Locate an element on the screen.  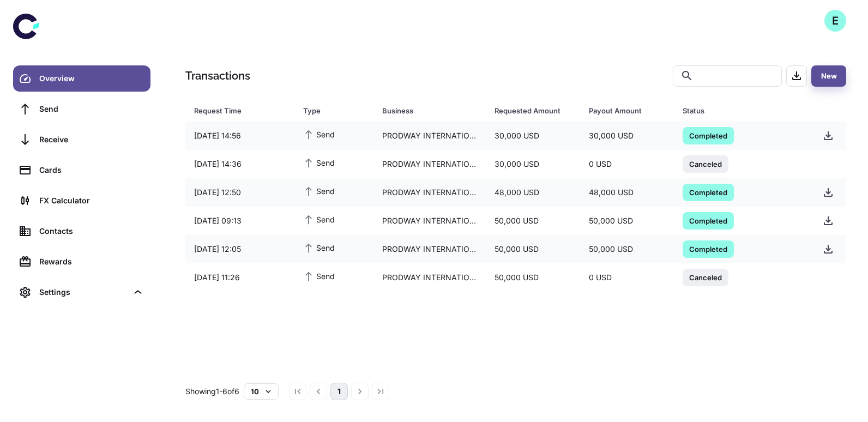
button: New is located at coordinates (829, 76).